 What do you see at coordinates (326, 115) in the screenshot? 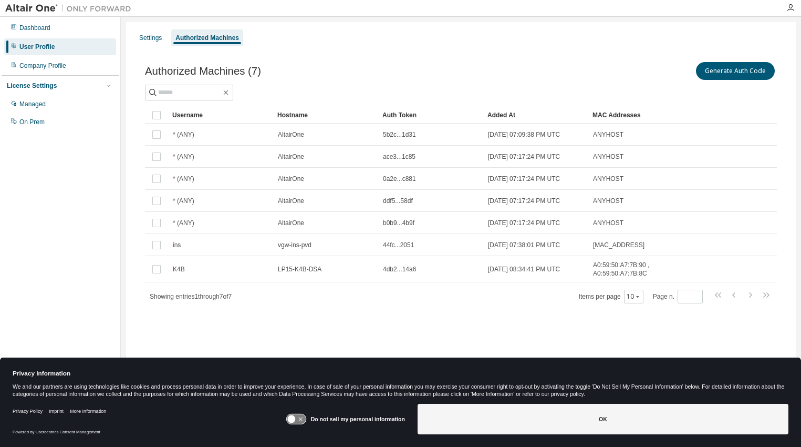
I see `div: Hostname` at bounding box center [326, 115].